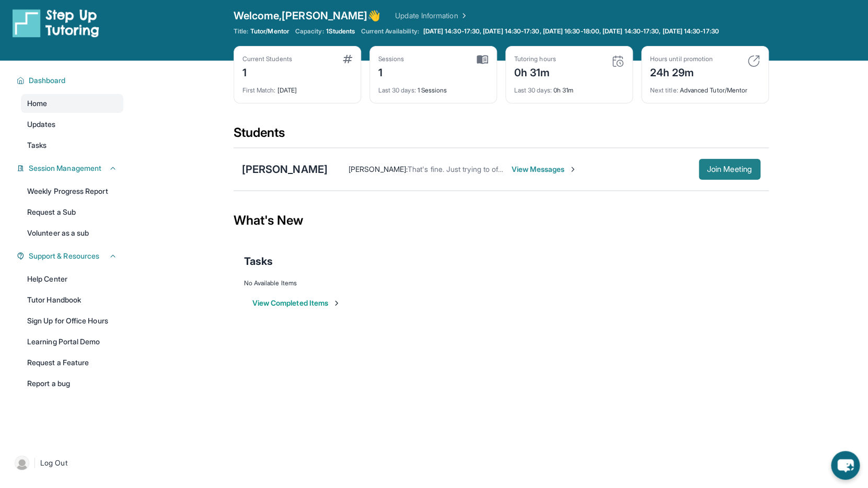 This screenshot has width=868, height=488. Describe the element at coordinates (434, 87) in the screenshot. I see `div: 1 Sessions` at that location.